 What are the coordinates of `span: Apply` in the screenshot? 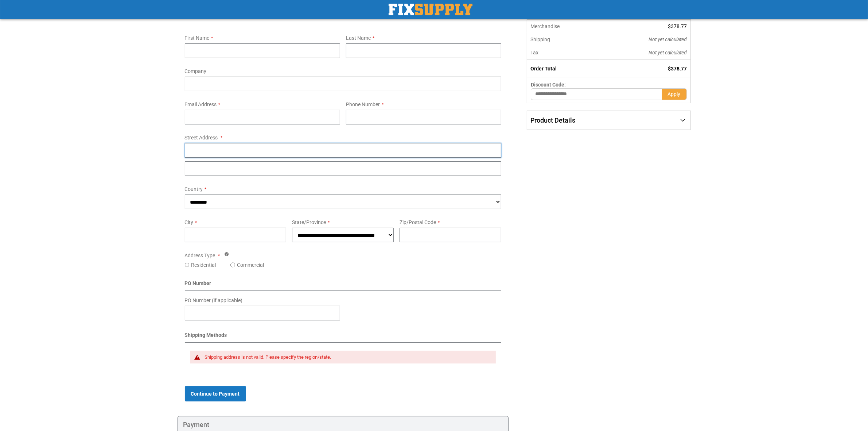 It's located at (674, 94).